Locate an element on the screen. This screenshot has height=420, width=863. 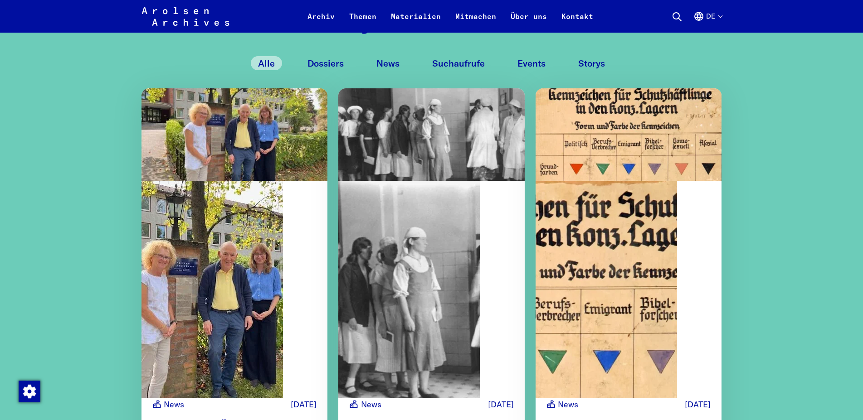
div: Zustimmung ändern is located at coordinates (29, 391).